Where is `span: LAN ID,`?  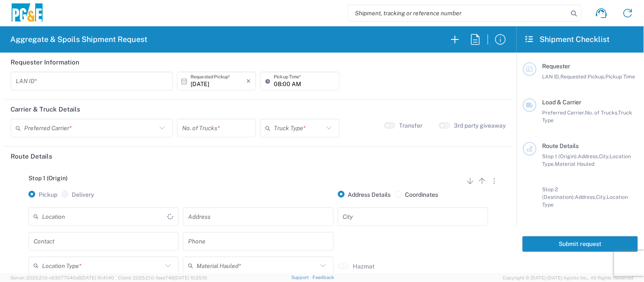
span: LAN ID, is located at coordinates (552, 77).